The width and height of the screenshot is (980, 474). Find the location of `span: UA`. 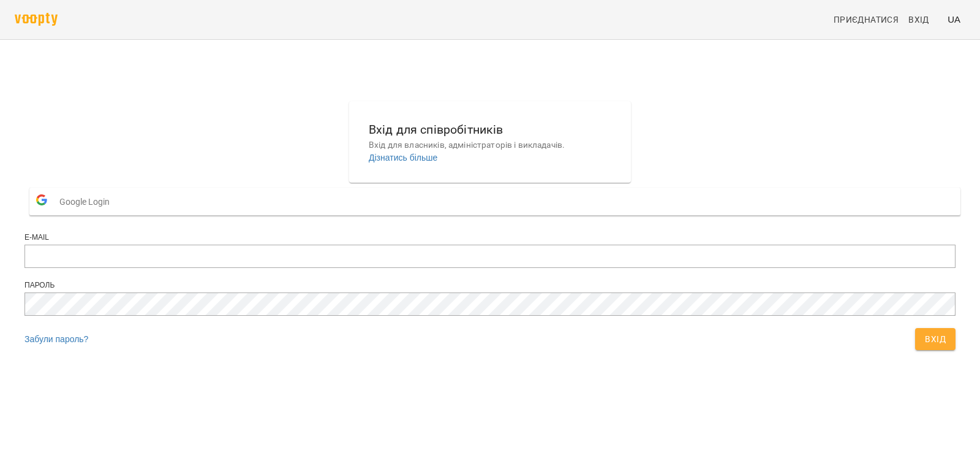

span: UA is located at coordinates (954, 19).